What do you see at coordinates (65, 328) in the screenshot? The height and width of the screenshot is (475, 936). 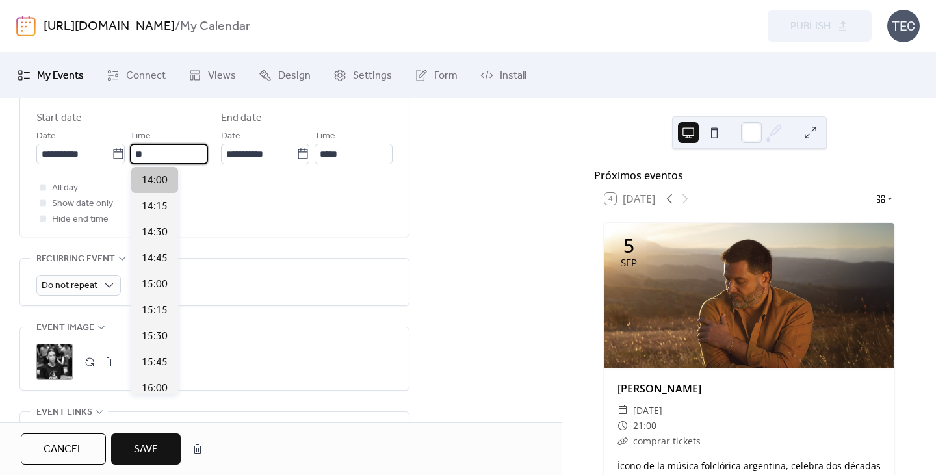 I see `span: Event image` at bounding box center [65, 328].